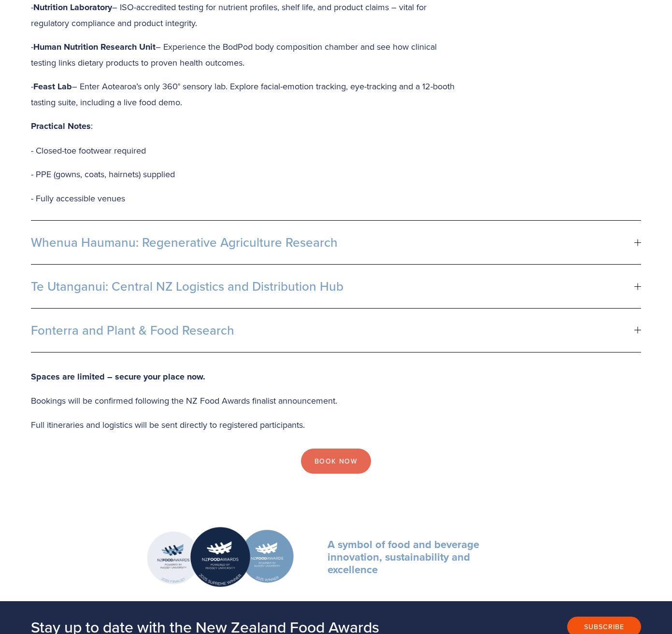  Describe the element at coordinates (332, 243) in the screenshot. I see `span: Whenua Haumanu: Regenerative Agriculture Research` at that location.